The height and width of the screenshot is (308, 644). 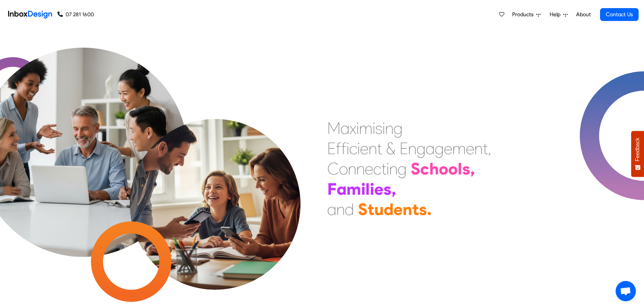 What do you see at coordinates (583, 14) in the screenshot?
I see `a: About` at bounding box center [583, 14].